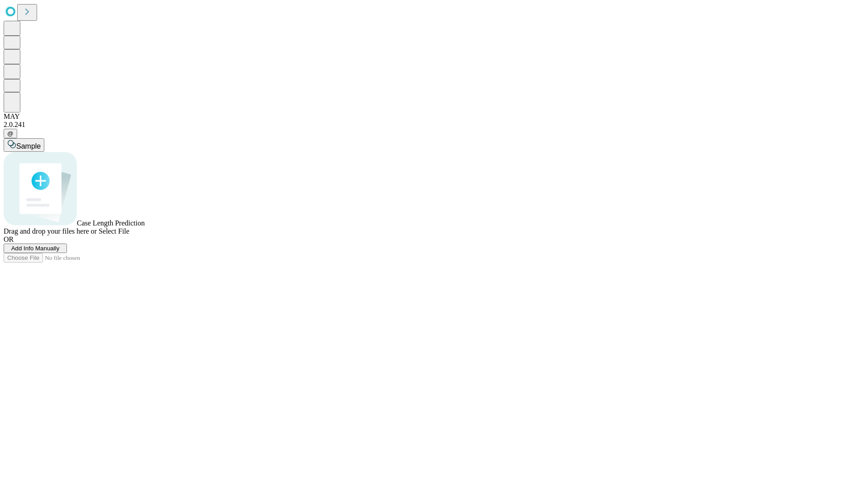  What do you see at coordinates (36, 248) in the screenshot?
I see `button: Add Info Manually` at bounding box center [36, 248].